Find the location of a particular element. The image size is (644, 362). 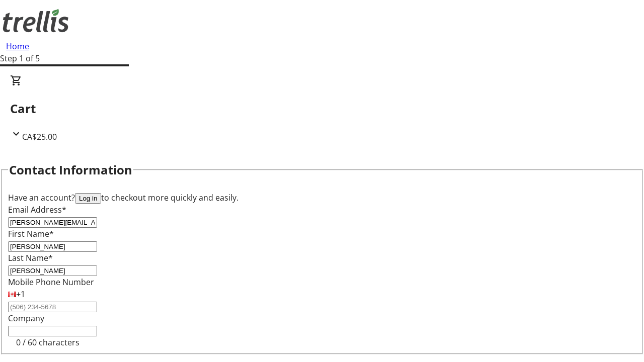

span: CA$25.00 is located at coordinates (39, 137).